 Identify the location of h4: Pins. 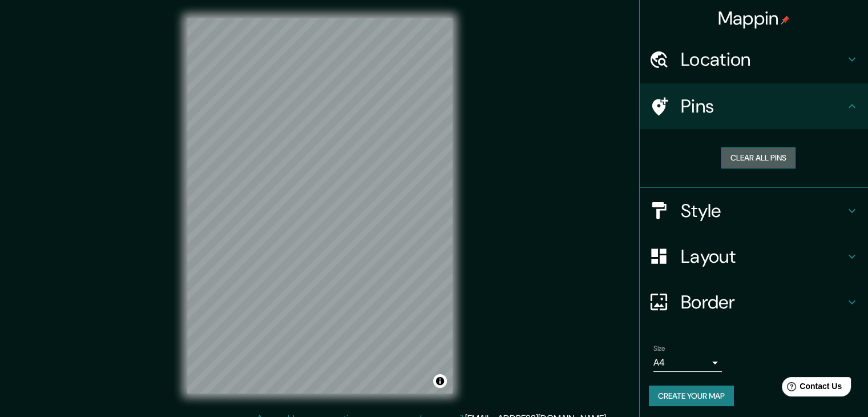
(763, 106).